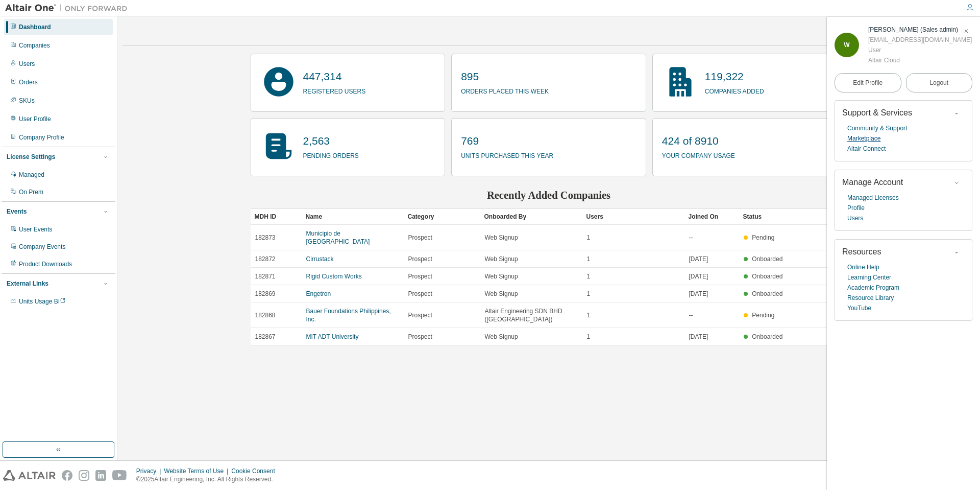  I want to click on img: Altair One, so click(69, 8).